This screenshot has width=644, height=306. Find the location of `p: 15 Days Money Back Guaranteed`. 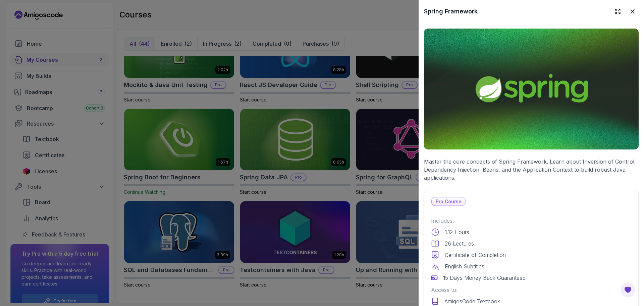

p: 15 Days Money Back Guaranteed is located at coordinates (485, 277).